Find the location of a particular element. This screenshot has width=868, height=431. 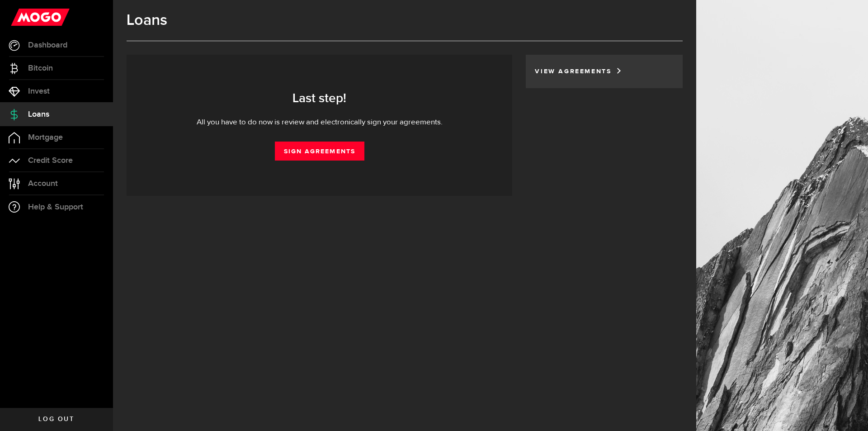

div: All you have to do now is review and electronically sign your agreements. is located at coordinates (319, 123).